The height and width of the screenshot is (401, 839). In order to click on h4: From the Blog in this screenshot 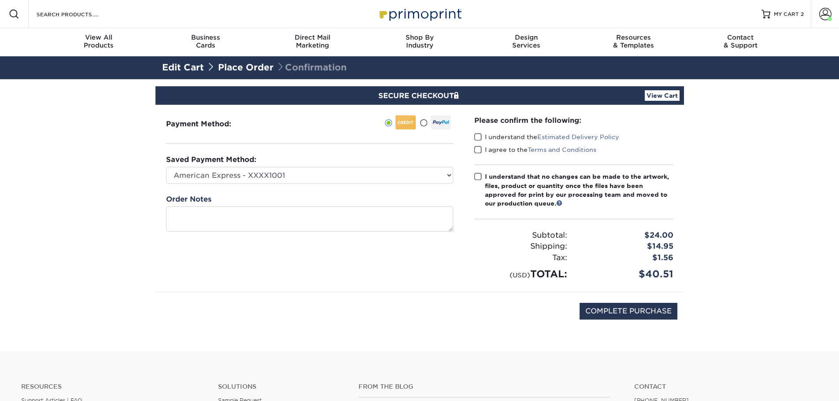, I will do `click(484, 387)`.